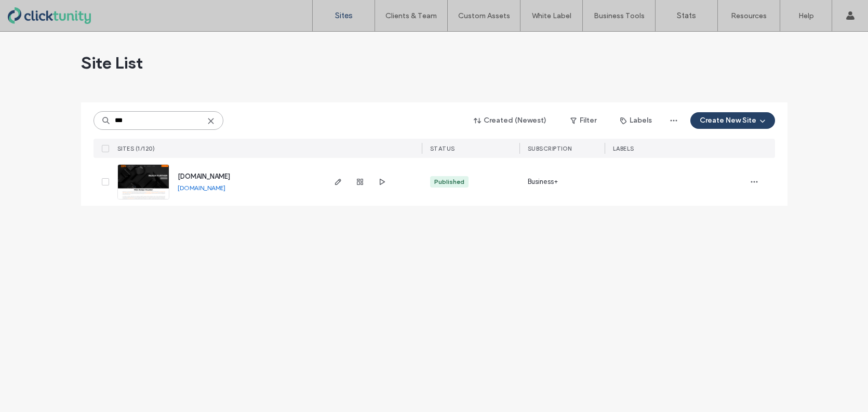  I want to click on label: Custom Assets, so click(484, 16).